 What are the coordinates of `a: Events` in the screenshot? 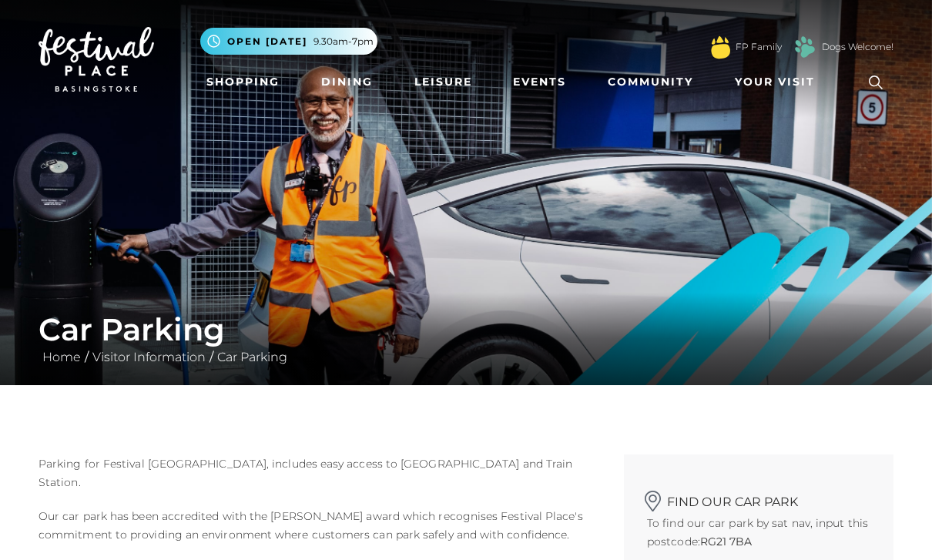 It's located at (539, 82).